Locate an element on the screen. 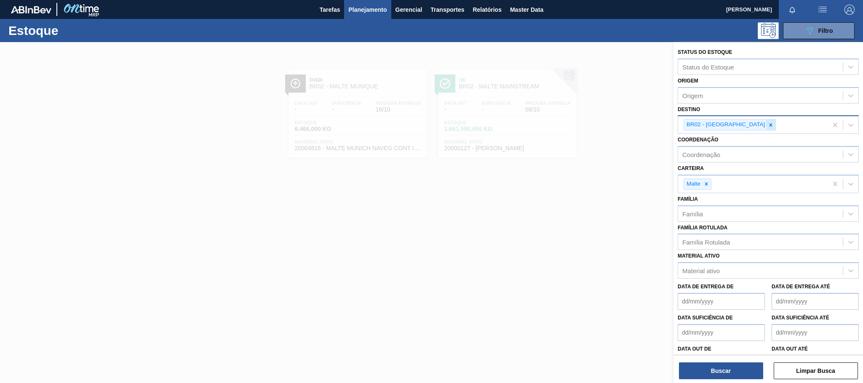  span: Tarefas is located at coordinates (330, 10).